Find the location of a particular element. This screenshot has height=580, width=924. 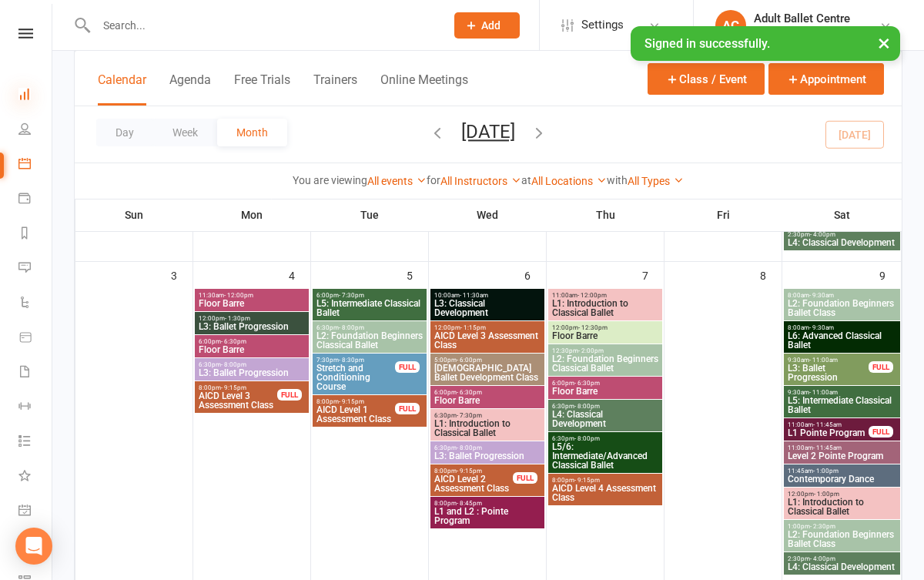

span: Contemporary Dance is located at coordinates (842, 479).